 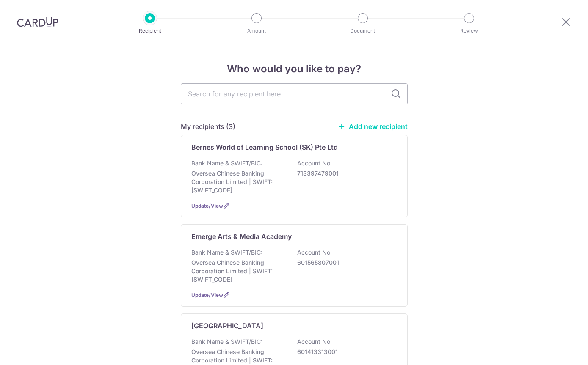 I want to click on p: Berries World of Learning School (SK) Pte Ltd, so click(x=265, y=147).